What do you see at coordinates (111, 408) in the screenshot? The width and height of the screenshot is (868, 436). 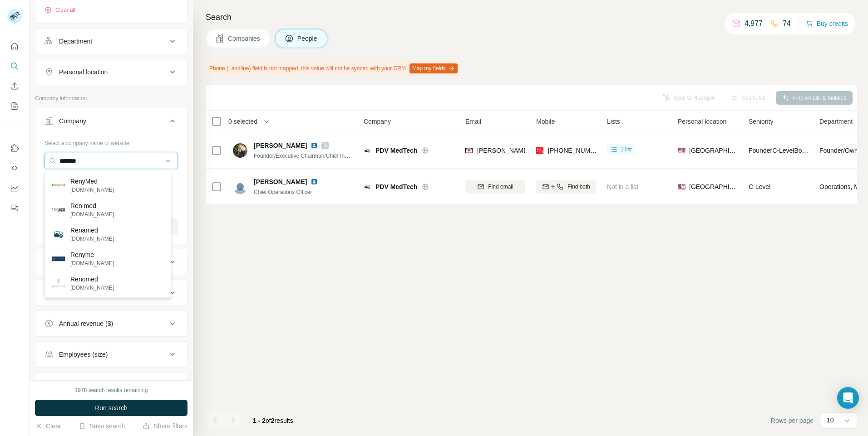 I see `button: Run search` at bounding box center [111, 408].